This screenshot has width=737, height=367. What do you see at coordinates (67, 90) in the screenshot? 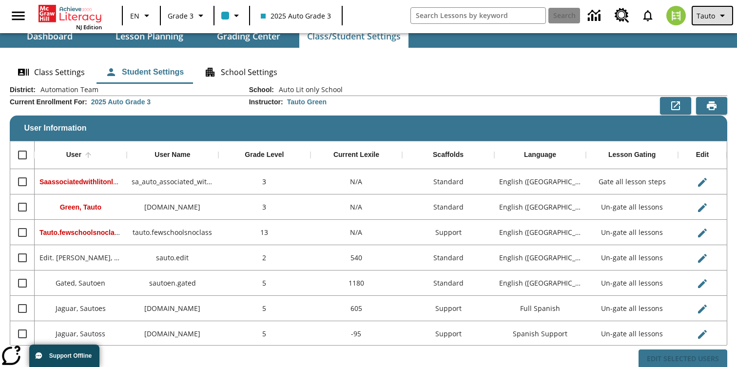
I see `span: Automation Team` at bounding box center [67, 90].